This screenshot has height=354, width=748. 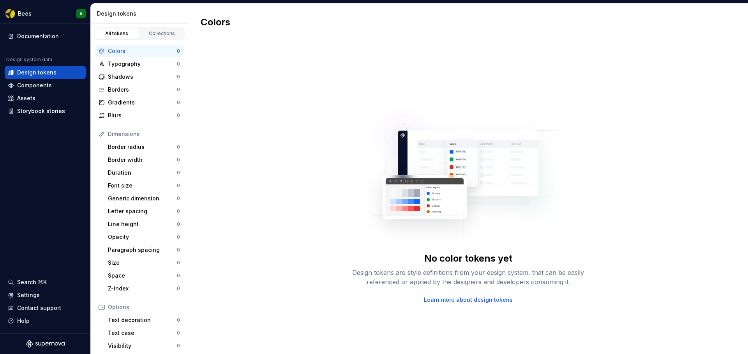 I want to click on a: Paragraph spacing0, so click(x=144, y=250).